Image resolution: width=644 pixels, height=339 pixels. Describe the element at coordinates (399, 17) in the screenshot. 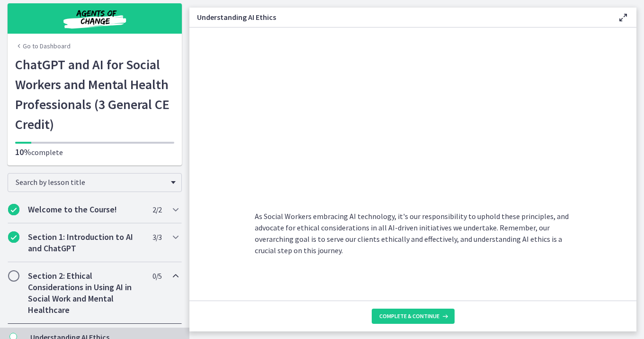

I see `h3: Understanding AI Ethics` at that location.